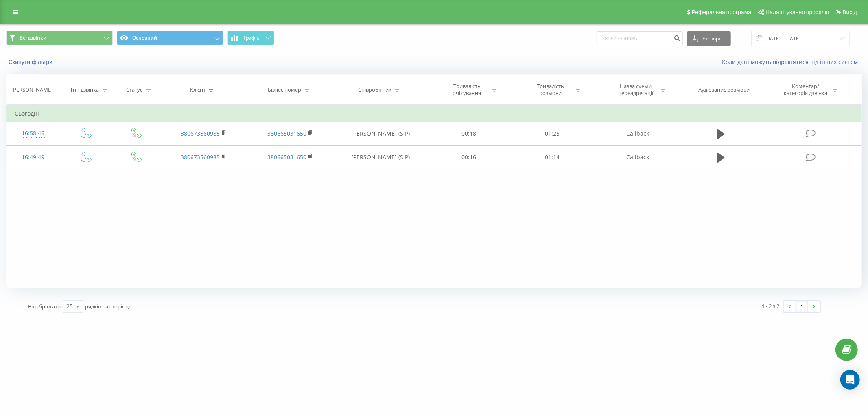 The width and height of the screenshot is (868, 416). I want to click on div: 16:49:49, so click(33, 157).